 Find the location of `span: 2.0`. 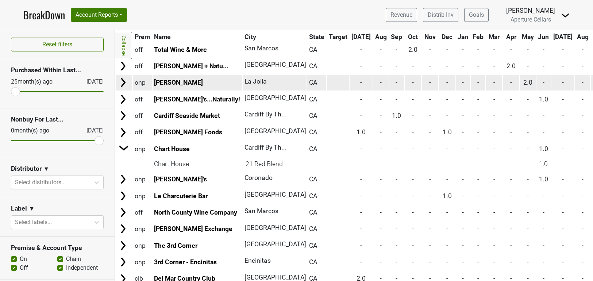

span: 2.0 is located at coordinates (413, 50).